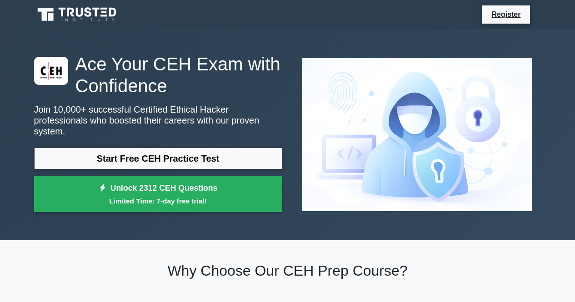 The image size is (575, 302). I want to click on img: Certified Ethical Hacker Preview, so click(418, 135).